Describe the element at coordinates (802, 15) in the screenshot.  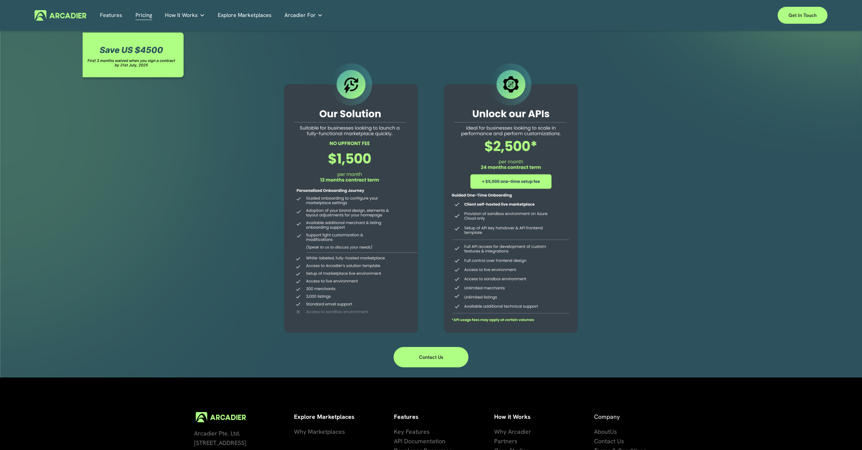
I see `a: Get in touch` at that location.